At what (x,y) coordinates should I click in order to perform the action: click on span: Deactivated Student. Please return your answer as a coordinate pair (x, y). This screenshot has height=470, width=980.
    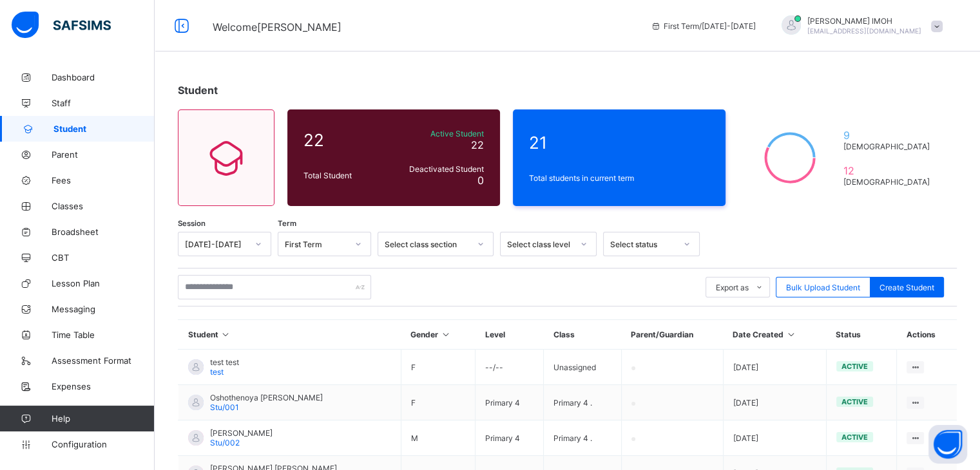
    Looking at the image, I should click on (438, 168).